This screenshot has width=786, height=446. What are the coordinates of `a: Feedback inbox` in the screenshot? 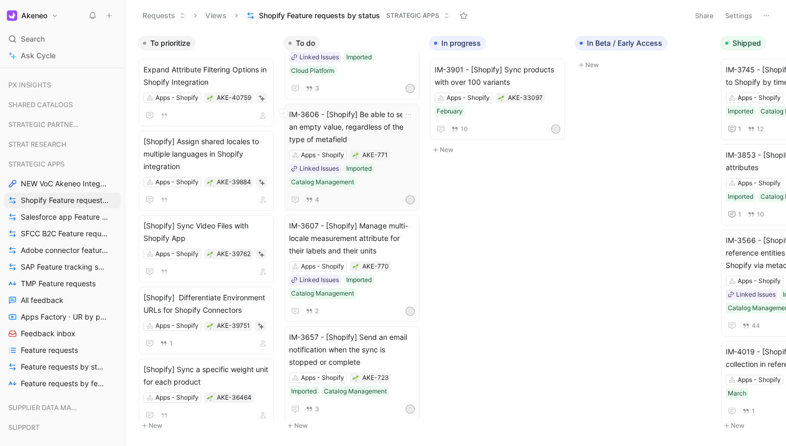 It's located at (62, 333).